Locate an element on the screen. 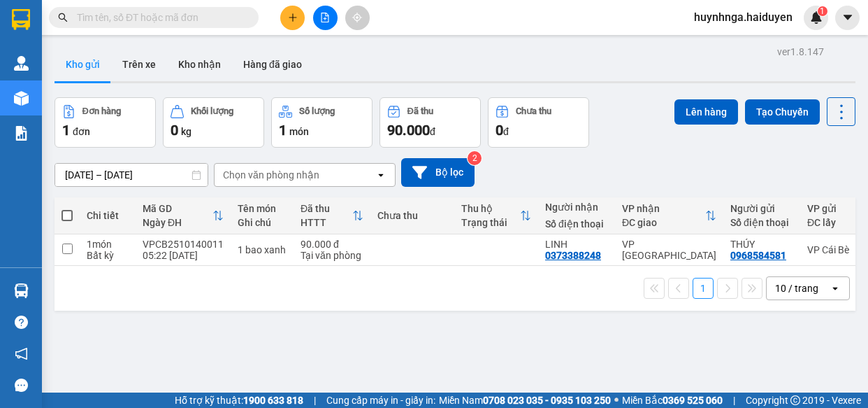 This screenshot has height=408, width=868. div: Đơn hàng is located at coordinates (101, 111).